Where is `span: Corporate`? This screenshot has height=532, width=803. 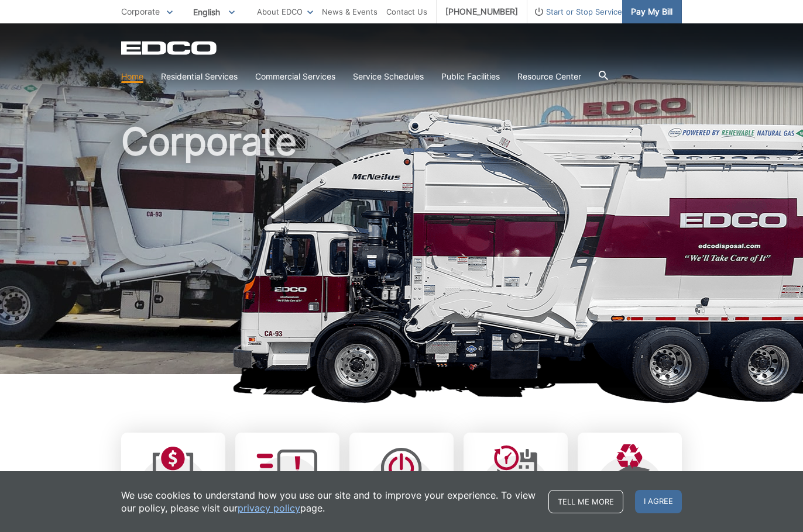
span: Corporate is located at coordinates (140, 11).